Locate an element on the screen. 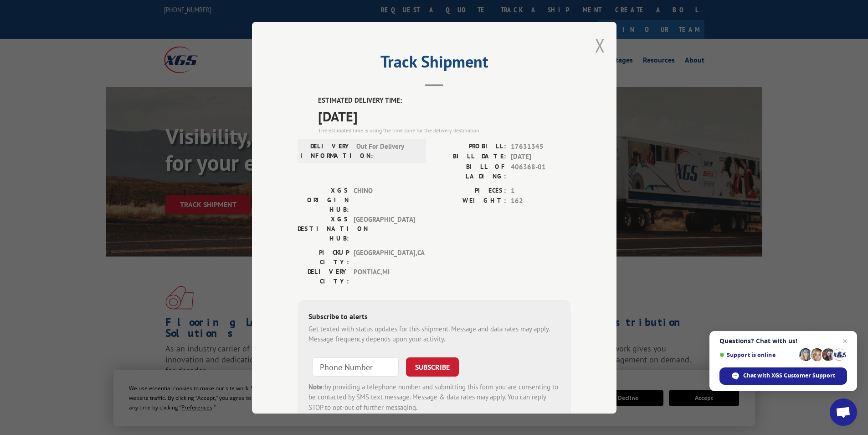  button: Close modal is located at coordinates (600, 45).